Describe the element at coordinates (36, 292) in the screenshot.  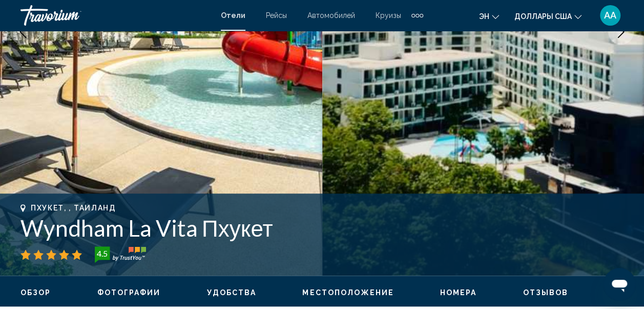
I see `span: Обзор` at that location.